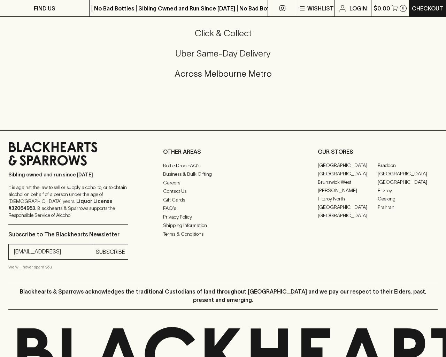  What do you see at coordinates (110, 251) in the screenshot?
I see `button: SUBSCRIBE` at bounding box center [110, 251].